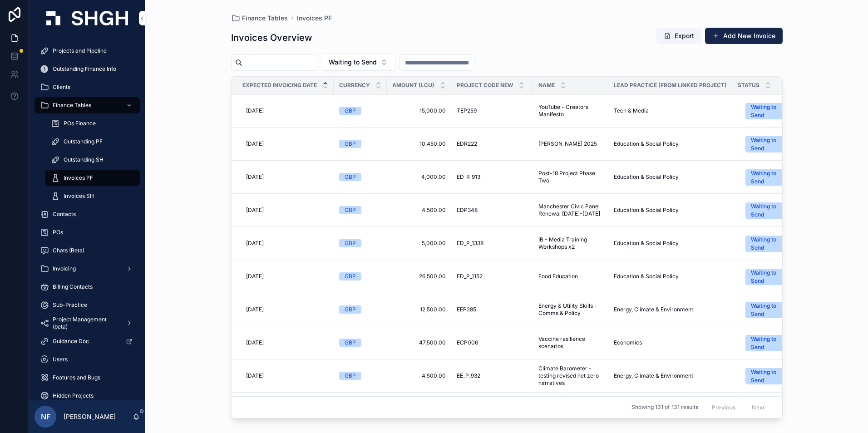 This screenshot has height=433, width=868. I want to click on span: Outstanding PF, so click(83, 142).